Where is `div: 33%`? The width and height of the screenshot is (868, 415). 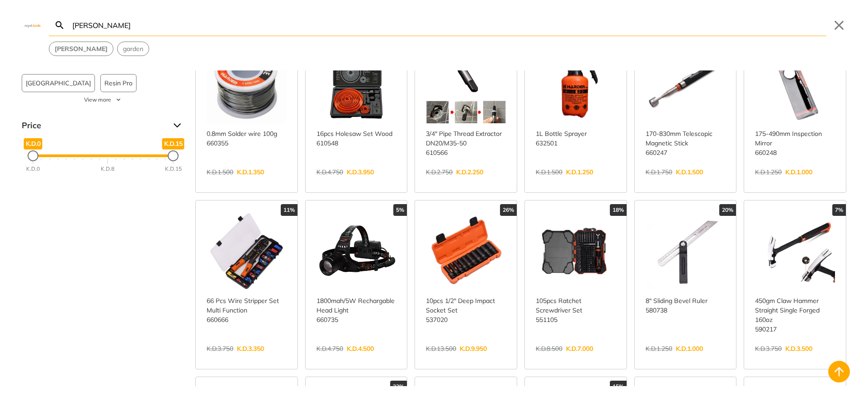 div: 33% is located at coordinates (398, 386).